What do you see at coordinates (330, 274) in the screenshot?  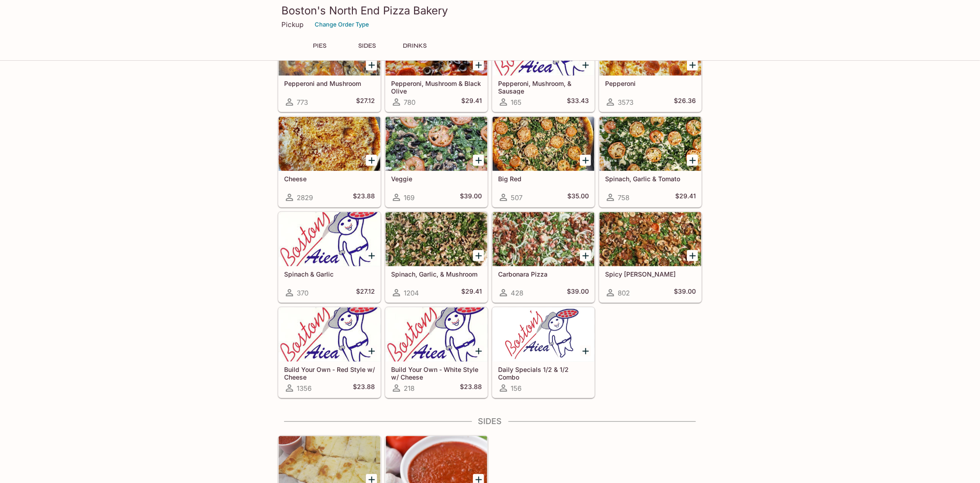 I see `h5: Spinach & Garlic` at bounding box center [330, 274].